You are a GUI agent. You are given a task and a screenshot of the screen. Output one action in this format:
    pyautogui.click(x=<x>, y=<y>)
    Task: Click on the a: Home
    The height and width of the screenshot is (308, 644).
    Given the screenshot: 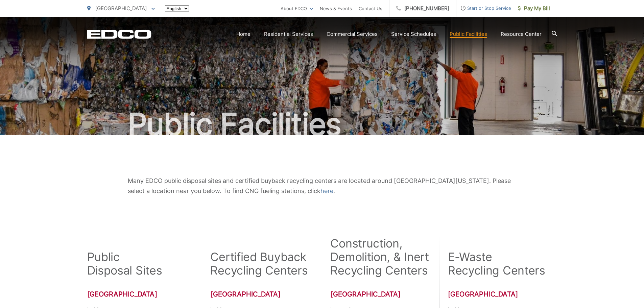 What is the action you would take?
    pyautogui.click(x=244, y=34)
    